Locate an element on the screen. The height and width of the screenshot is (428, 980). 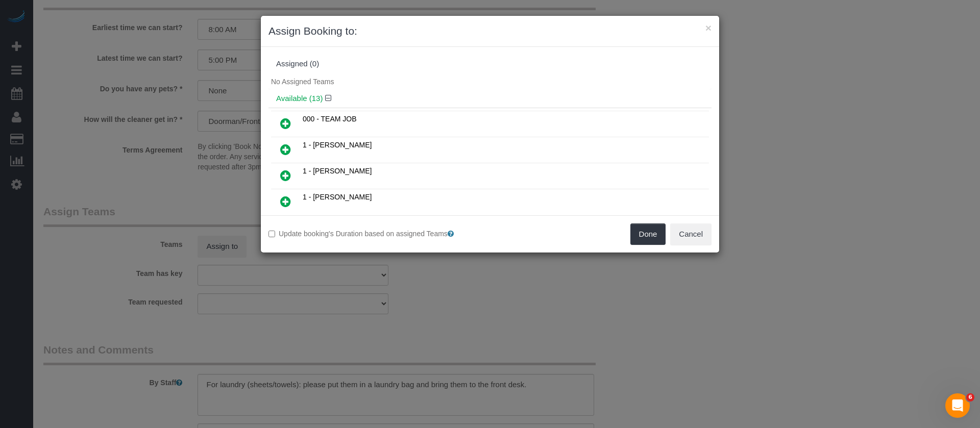
button: Cancel is located at coordinates (690, 235).